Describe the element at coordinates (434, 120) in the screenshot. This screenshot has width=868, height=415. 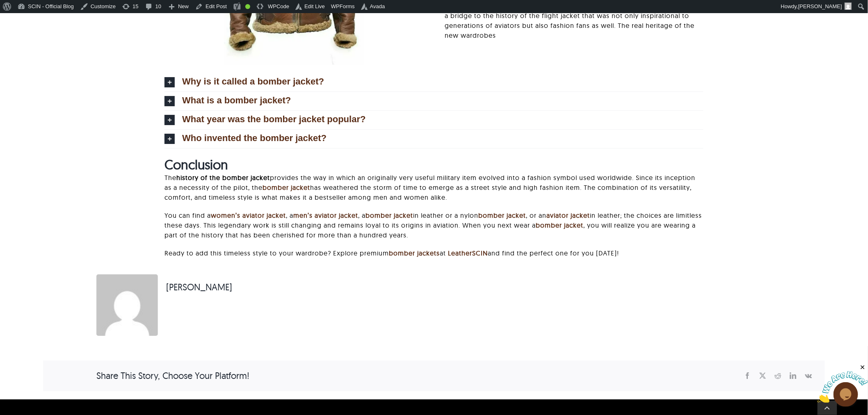
I see `a: What year was the bomber jacket popular?` at that location.